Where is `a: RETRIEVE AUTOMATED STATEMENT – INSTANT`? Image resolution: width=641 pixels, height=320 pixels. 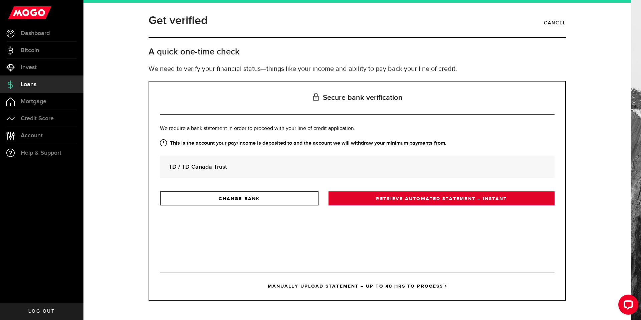 a: RETRIEVE AUTOMATED STATEMENT – INSTANT is located at coordinates (441, 198).